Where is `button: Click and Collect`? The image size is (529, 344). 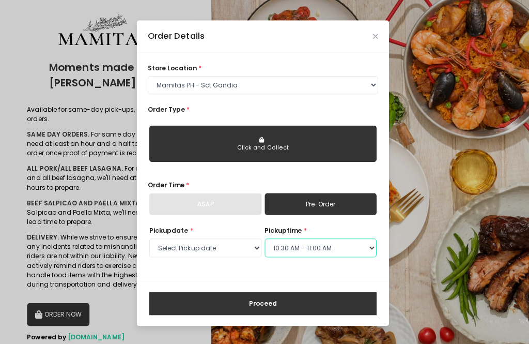
button: Click and Collect is located at coordinates (263, 143).